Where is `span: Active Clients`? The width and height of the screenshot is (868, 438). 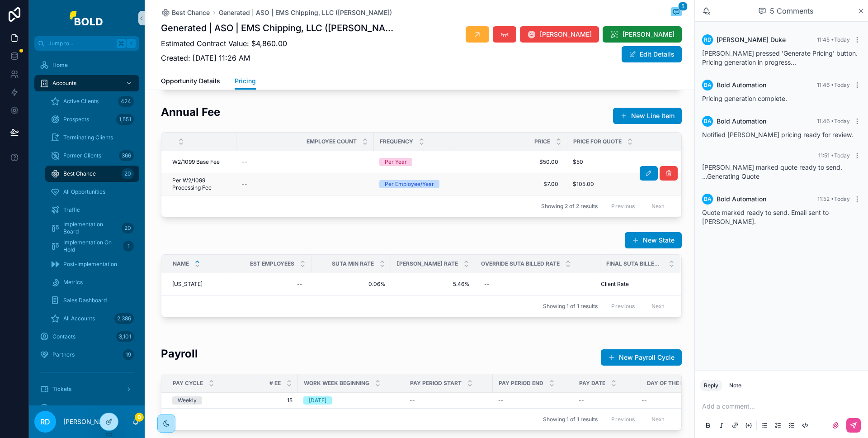 span: Active Clients is located at coordinates (81, 101).